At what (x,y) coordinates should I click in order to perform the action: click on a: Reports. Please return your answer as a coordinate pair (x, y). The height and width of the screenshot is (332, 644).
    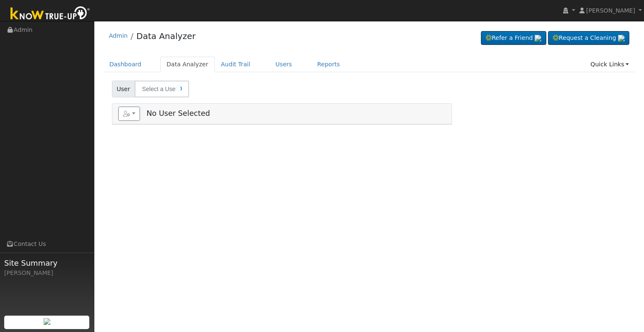
    Looking at the image, I should click on (328, 64).